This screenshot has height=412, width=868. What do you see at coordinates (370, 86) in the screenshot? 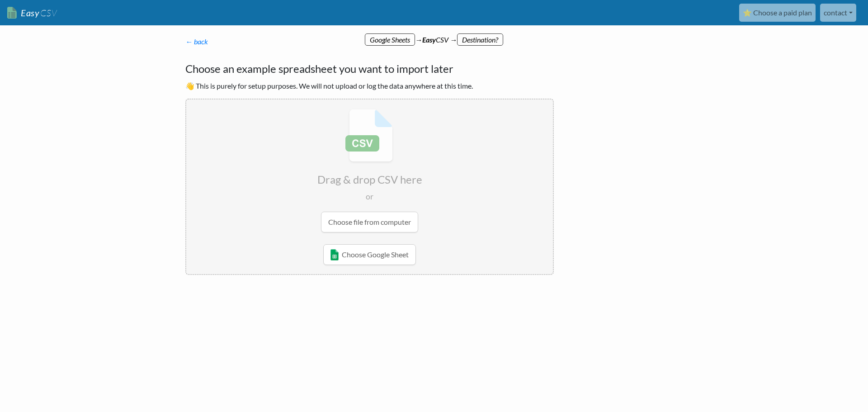
I see `p: 👋 This is purely for setup purposes. We will not upload or log the data anywhere at this time.` at bounding box center [370, 86].